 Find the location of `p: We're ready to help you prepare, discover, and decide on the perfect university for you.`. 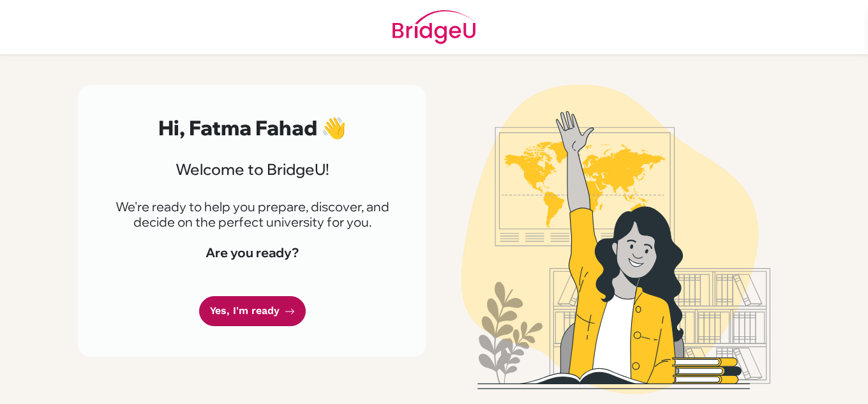

p: We're ready to help you prepare, discover, and decide on the perfect university for you. is located at coordinates (252, 214).